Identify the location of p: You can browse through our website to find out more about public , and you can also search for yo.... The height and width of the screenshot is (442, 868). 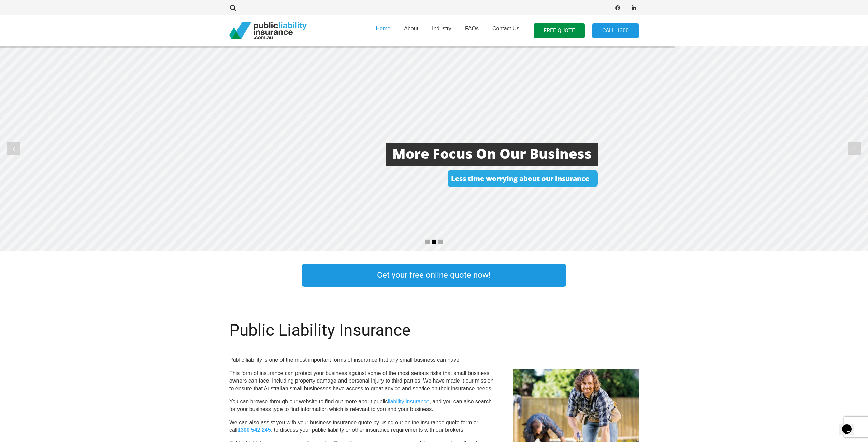
(363, 405).